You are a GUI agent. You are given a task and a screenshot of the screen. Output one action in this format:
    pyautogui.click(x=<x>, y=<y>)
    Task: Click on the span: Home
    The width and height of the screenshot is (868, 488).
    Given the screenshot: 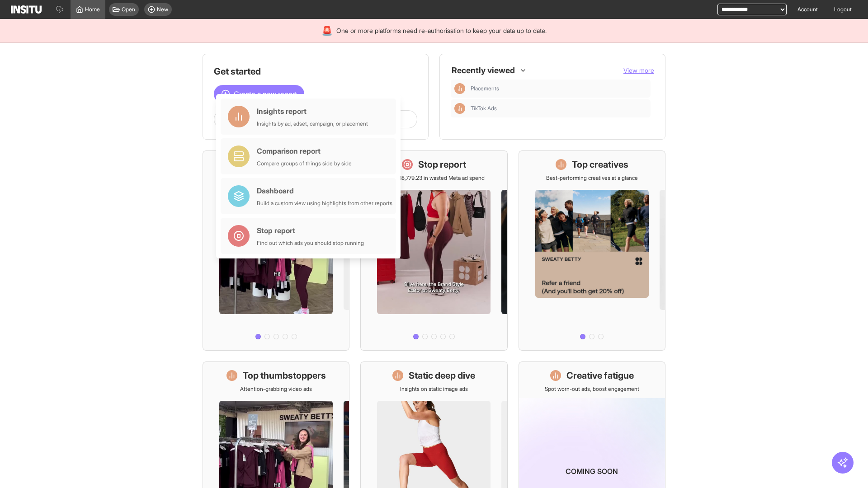 What is the action you would take?
    pyautogui.click(x=92, y=10)
    